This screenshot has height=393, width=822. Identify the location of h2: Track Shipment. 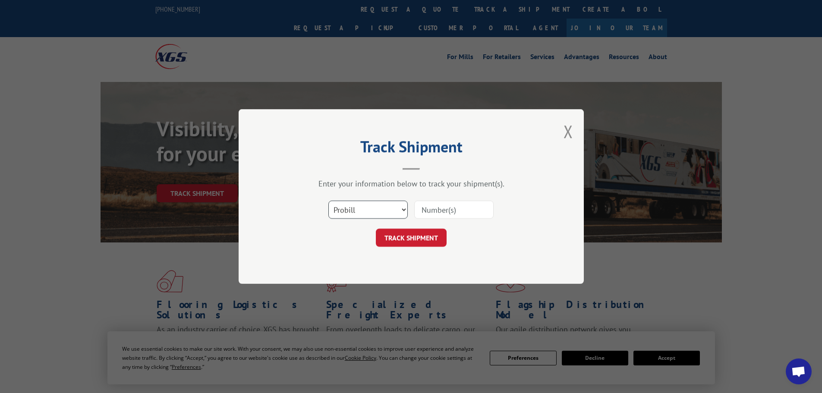
(411, 149).